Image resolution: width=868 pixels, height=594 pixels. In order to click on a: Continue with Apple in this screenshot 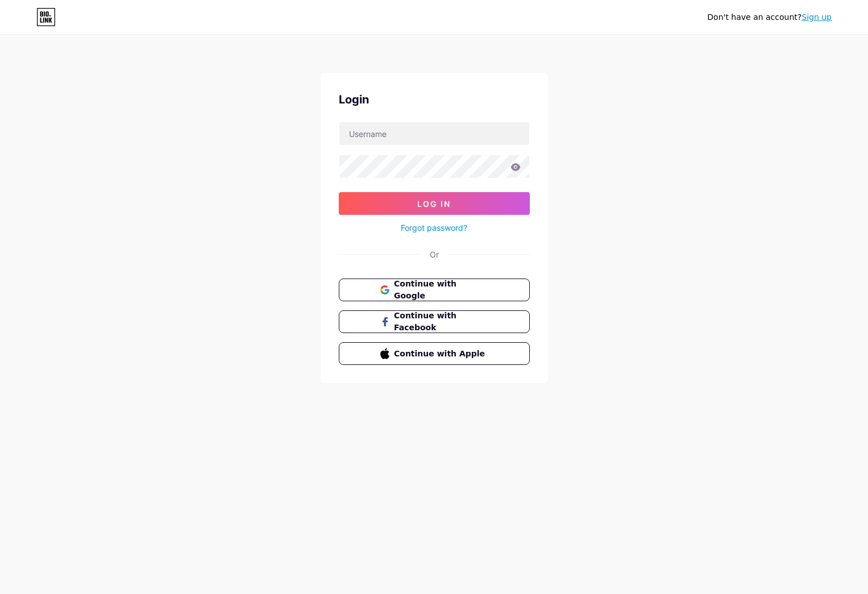, I will do `click(434, 354)`.